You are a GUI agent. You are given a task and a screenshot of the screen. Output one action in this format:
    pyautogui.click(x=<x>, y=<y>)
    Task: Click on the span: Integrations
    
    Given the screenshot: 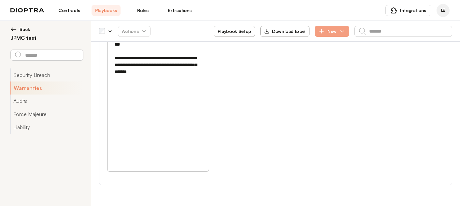 What is the action you would take?
    pyautogui.click(x=413, y=10)
    